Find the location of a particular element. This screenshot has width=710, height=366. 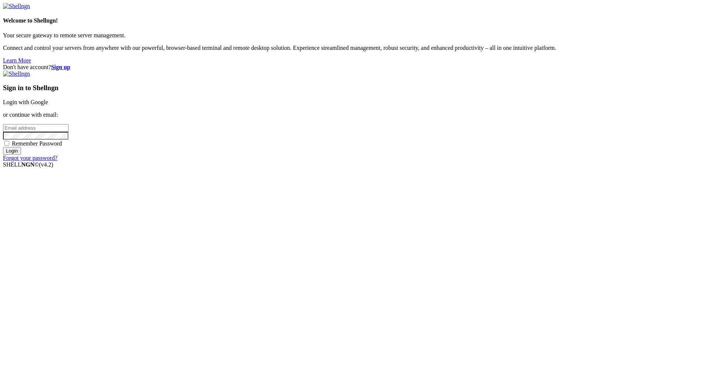

div: Don't have account? is located at coordinates (355, 67).